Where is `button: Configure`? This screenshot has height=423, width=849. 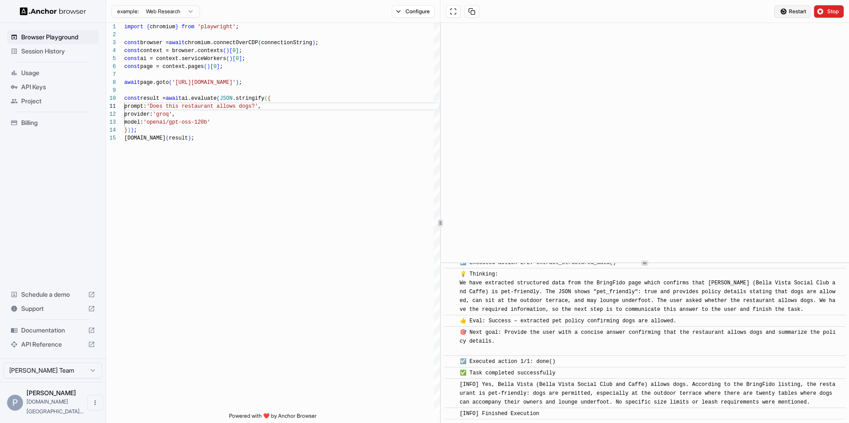
button: Configure is located at coordinates (413, 11).